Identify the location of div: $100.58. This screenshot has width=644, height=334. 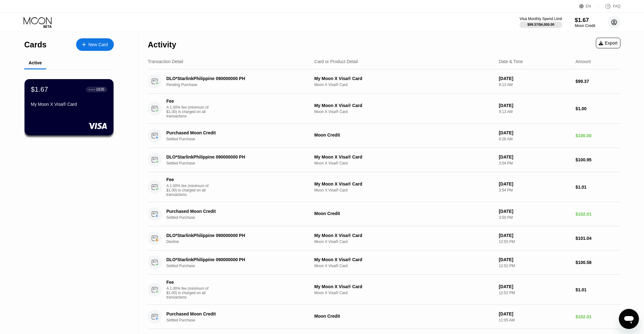
(597, 262).